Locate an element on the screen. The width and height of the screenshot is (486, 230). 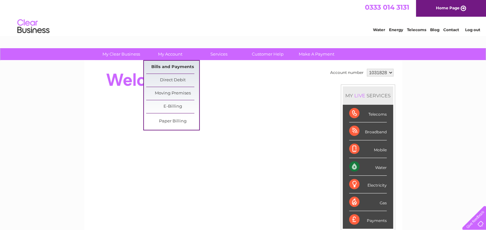
div: Payments is located at coordinates (368, 220).